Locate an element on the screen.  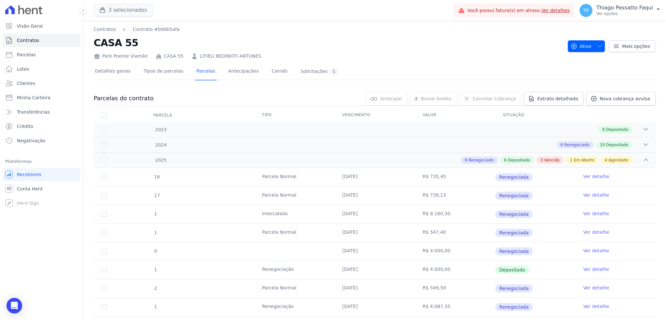
span: Clientes is located at coordinates (26, 83).